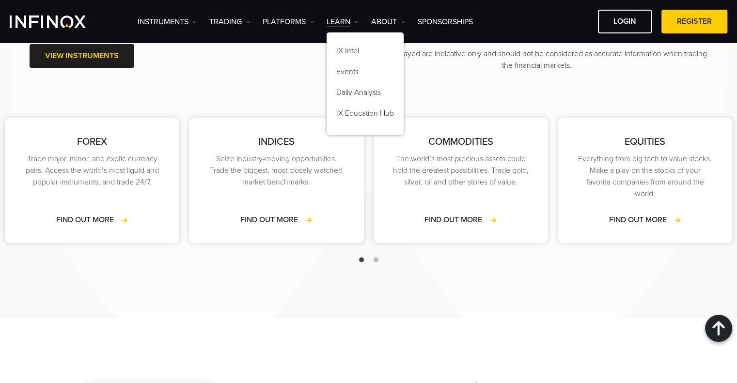 The height and width of the screenshot is (383, 737). What do you see at coordinates (288, 22) in the screenshot?
I see `a: PLATFORMS` at bounding box center [288, 22].